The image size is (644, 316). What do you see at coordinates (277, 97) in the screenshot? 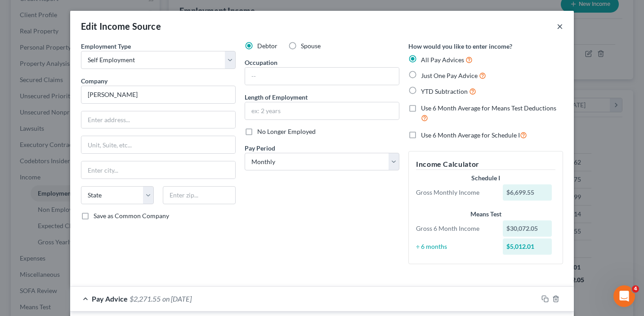
I see `label: Length of Employment` at bounding box center [277, 97].